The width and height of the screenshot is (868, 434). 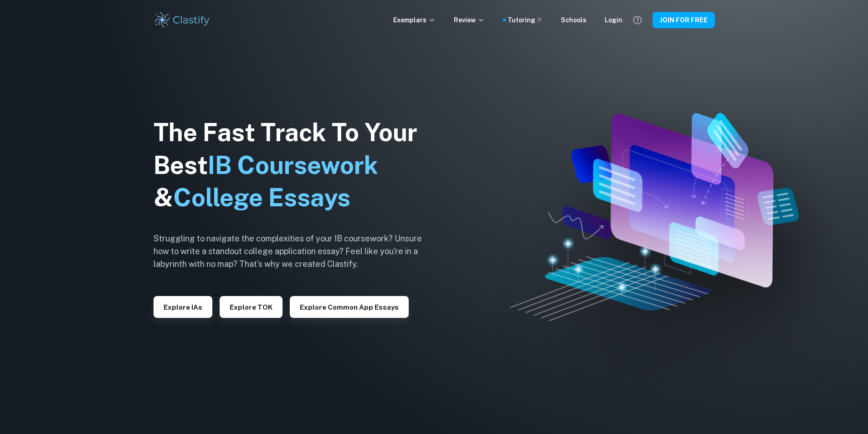 What do you see at coordinates (183, 307) in the screenshot?
I see `a: Explore IAs` at bounding box center [183, 307].